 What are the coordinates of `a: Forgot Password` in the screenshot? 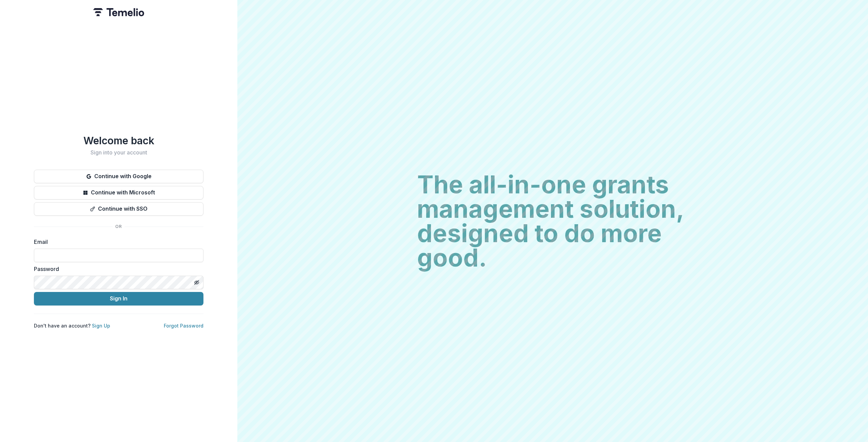 It's located at (184, 326).